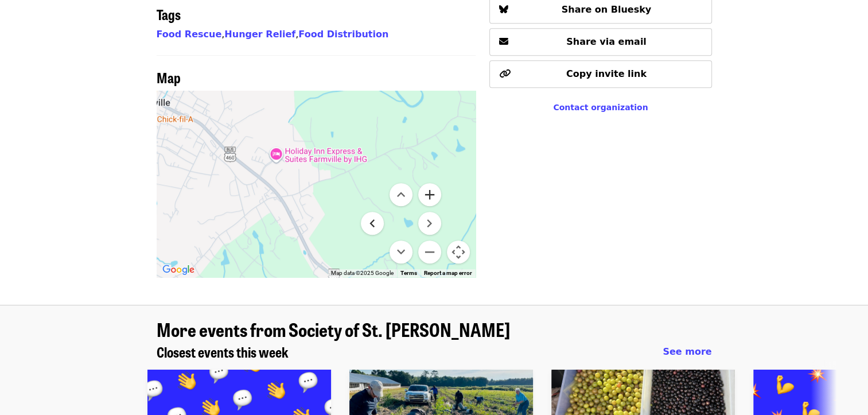 The width and height of the screenshot is (868, 415). What do you see at coordinates (179, 270) in the screenshot?
I see `a: Open this area in Google Maps (opens a new window)` at bounding box center [179, 270].